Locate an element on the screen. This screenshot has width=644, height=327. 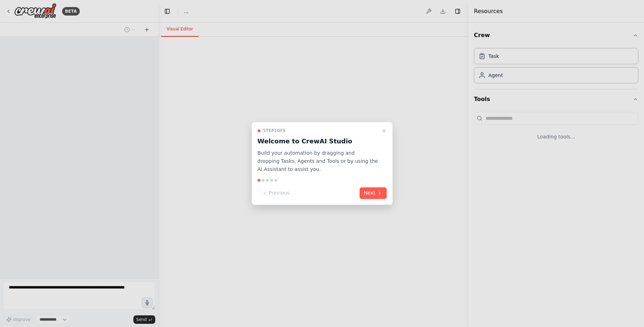
span: Step 1 of 5 is located at coordinates (275, 131).